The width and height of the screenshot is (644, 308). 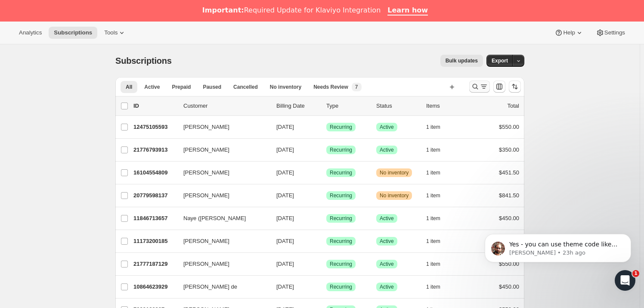 What do you see at coordinates (509, 195) in the screenshot?
I see `span: $841.50` at bounding box center [509, 195].